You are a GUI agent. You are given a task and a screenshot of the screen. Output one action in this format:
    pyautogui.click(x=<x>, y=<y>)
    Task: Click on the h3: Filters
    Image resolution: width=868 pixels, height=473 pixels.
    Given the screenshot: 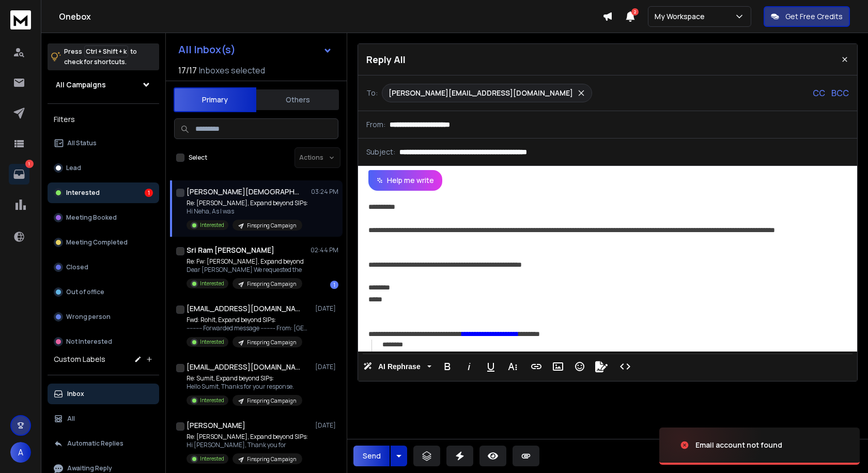 What is the action you would take?
    pyautogui.click(x=103, y=119)
    